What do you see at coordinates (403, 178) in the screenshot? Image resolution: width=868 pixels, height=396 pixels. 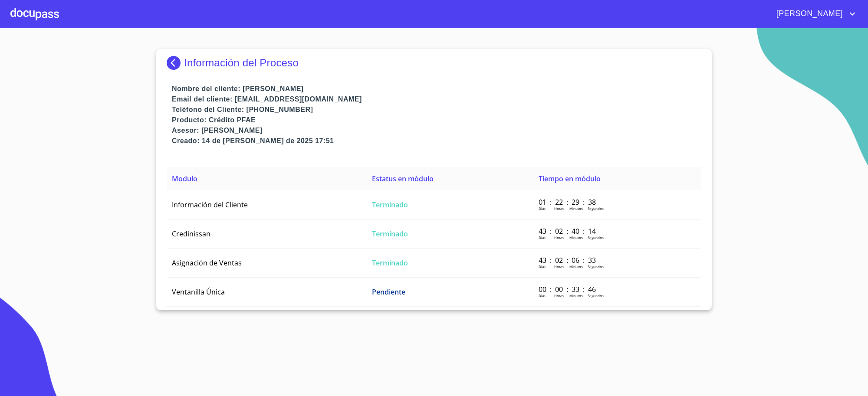 I see `span: Estatus en módulo` at bounding box center [403, 178].